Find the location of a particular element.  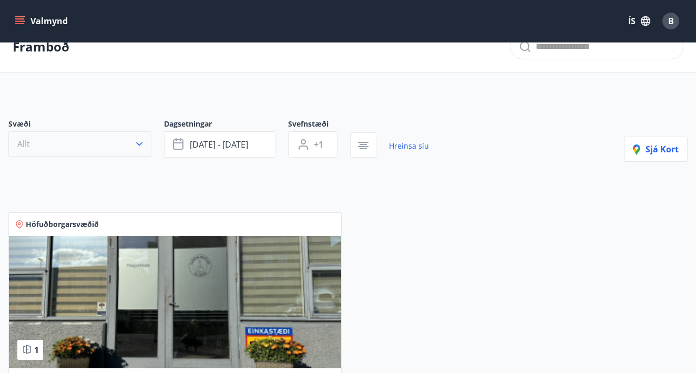

img: Paella dish is located at coordinates (175, 302).